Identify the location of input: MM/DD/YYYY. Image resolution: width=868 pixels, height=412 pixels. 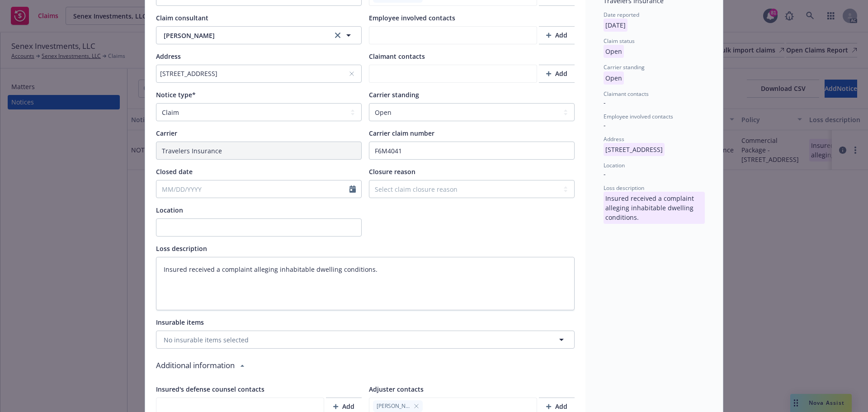
(252, 189).